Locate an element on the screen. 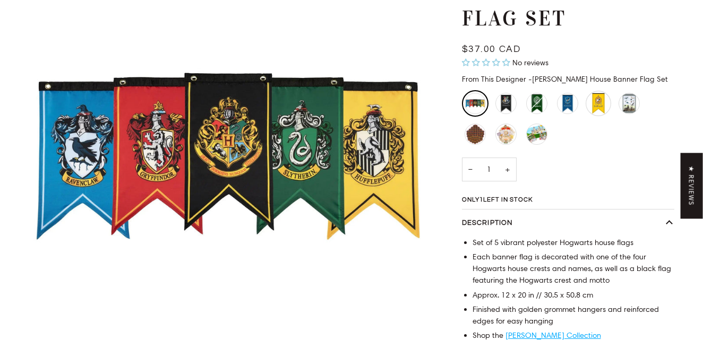  li: Ravenclaw House Banner - Large is located at coordinates (567, 103).